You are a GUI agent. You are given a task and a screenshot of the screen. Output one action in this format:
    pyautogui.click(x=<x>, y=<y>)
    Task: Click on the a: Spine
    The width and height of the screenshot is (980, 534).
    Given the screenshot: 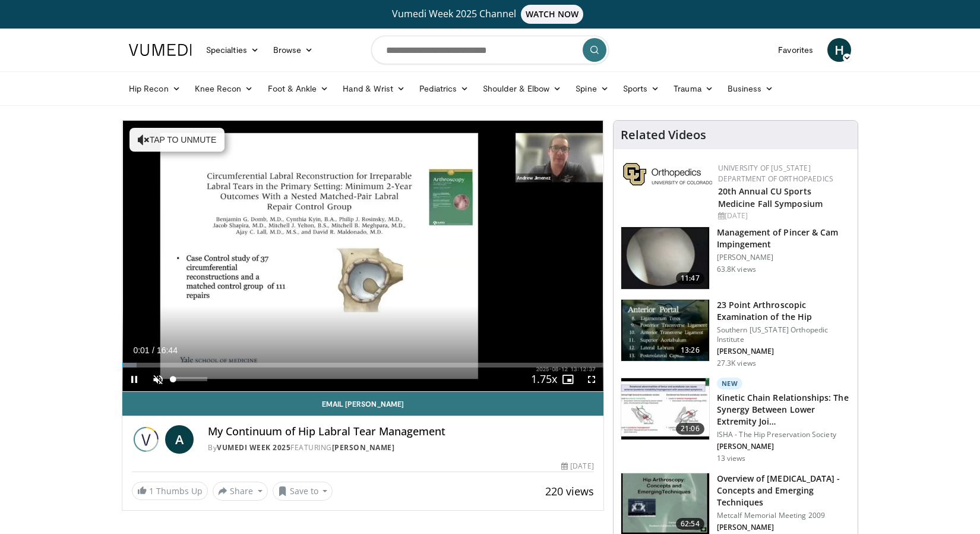 What is the action you would take?
    pyautogui.click(x=592, y=89)
    